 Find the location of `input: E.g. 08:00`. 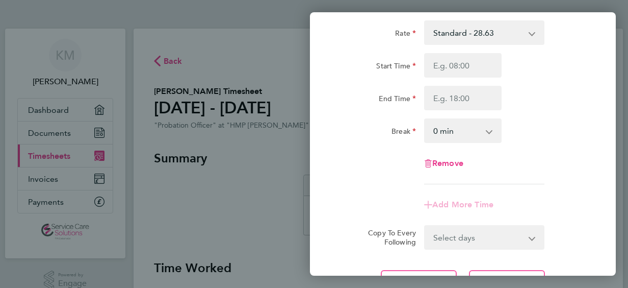

input: E.g. 08:00 is located at coordinates (463, 65).